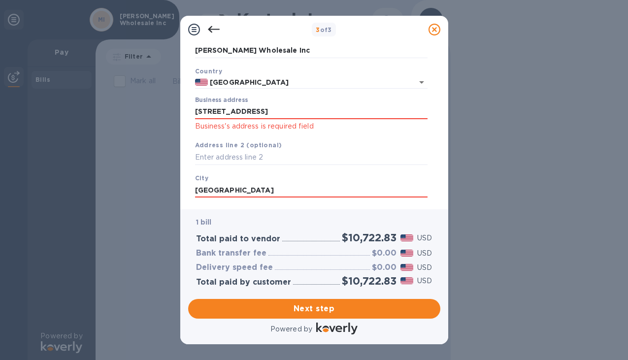 This screenshot has height=360, width=628. Describe the element at coordinates (311, 190) in the screenshot. I see `input: Enter city` at that location.